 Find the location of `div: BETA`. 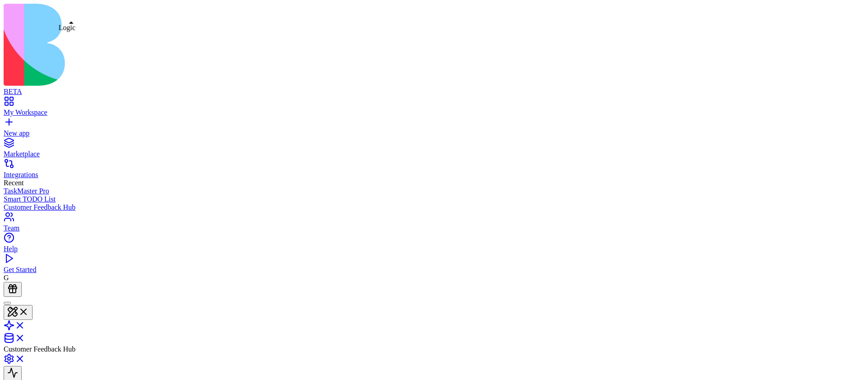

div: BETA is located at coordinates (434, 92).